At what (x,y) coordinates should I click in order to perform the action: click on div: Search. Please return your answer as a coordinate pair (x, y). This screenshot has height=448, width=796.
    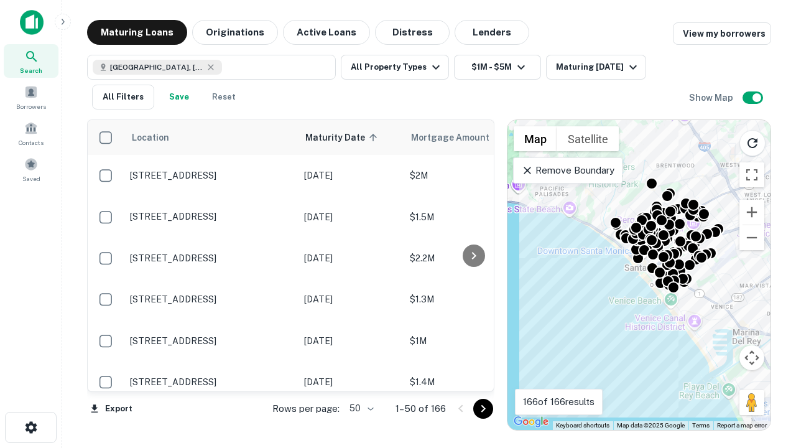
    Looking at the image, I should click on (31, 61).